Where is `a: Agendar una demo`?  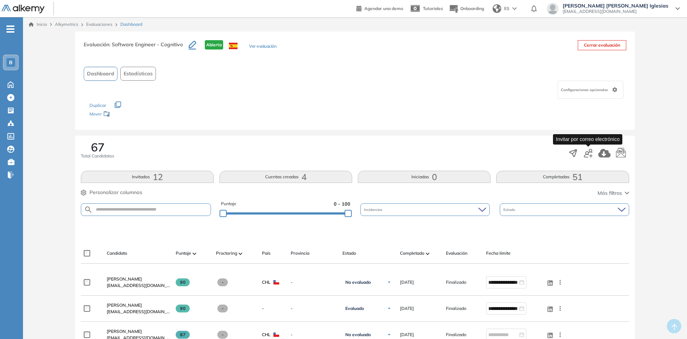
a: Agendar una demo is located at coordinates (380, 8).